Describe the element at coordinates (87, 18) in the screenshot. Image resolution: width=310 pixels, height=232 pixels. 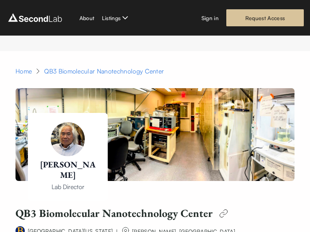
I see `a: About` at that location.